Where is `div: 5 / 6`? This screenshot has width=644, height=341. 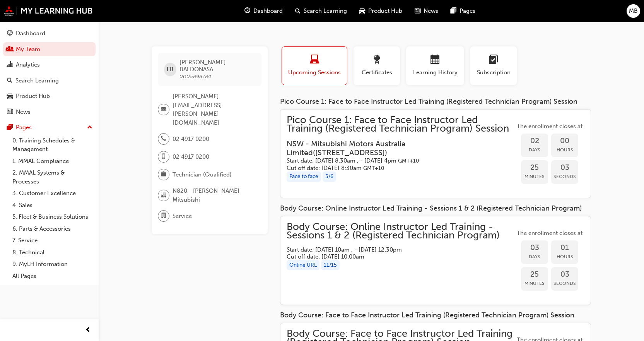
div: 5 / 6 is located at coordinates (329, 176).